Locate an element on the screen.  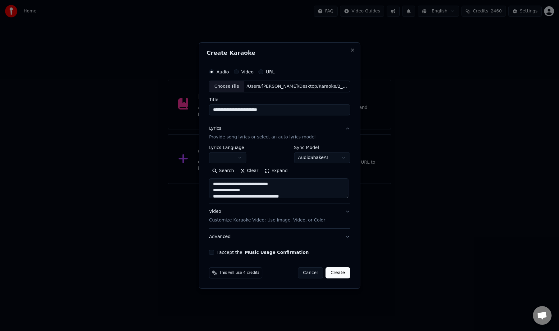
button: I accept the is located at coordinates (277, 252).